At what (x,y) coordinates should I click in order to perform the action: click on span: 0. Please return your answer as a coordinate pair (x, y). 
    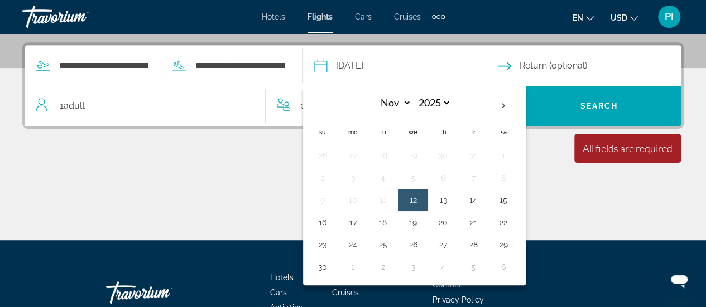
    Looking at the image, I should click on (319, 106).